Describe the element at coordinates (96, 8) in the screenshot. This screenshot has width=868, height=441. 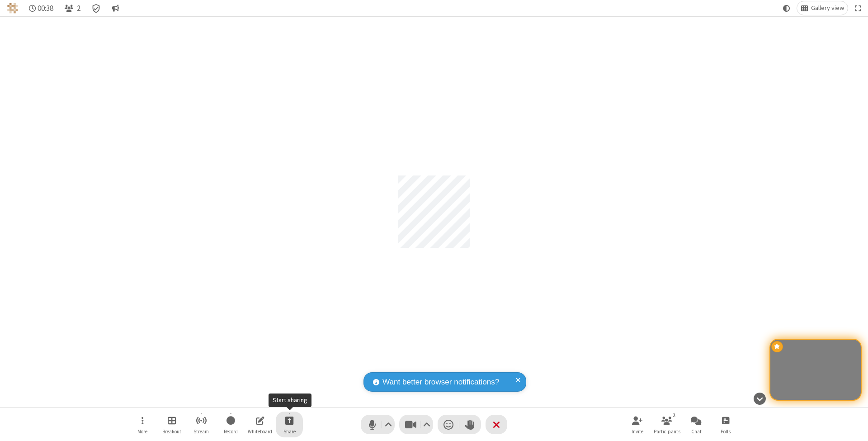
I see `div: Meeting details Encryption enabled` at that location.